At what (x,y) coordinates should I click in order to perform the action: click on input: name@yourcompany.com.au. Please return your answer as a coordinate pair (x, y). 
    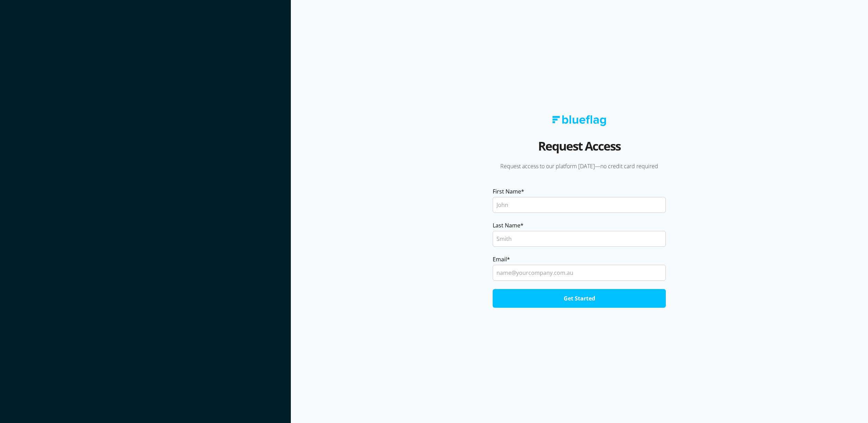
    Looking at the image, I should click on (579, 273).